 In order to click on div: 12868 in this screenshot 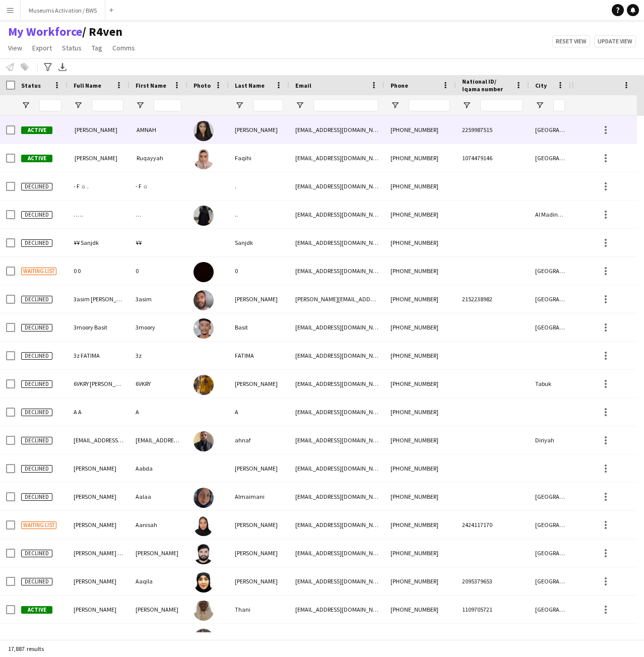, I will do `click(601, 383)`.